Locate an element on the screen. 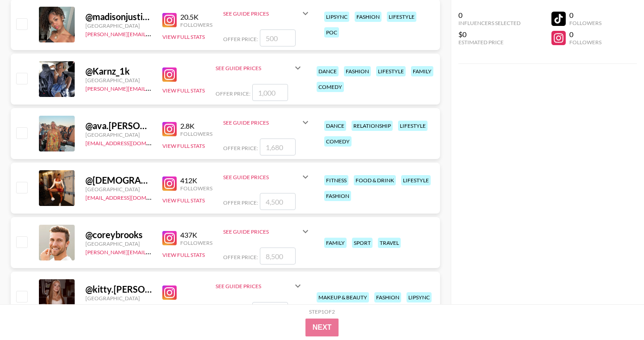 The height and width of the screenshot is (340, 644). div: poc is located at coordinates (331, 32).